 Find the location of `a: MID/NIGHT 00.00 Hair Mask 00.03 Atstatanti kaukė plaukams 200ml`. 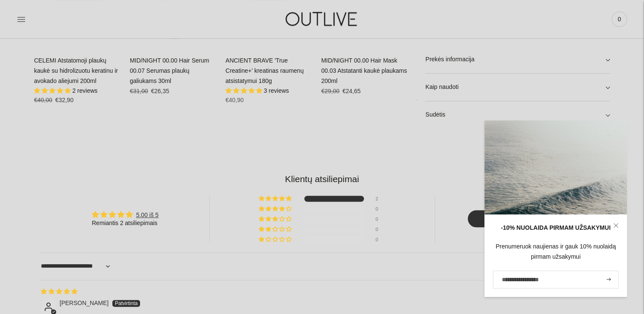

a: MID/NIGHT 00.00 Hair Mask 00.03 Atstatanti kaukė plaukams 200ml is located at coordinates (364, 71).